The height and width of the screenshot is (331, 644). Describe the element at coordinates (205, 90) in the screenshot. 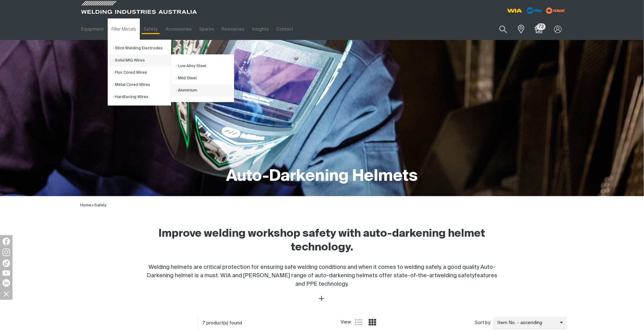

I see `a: Aluminium` at that location.